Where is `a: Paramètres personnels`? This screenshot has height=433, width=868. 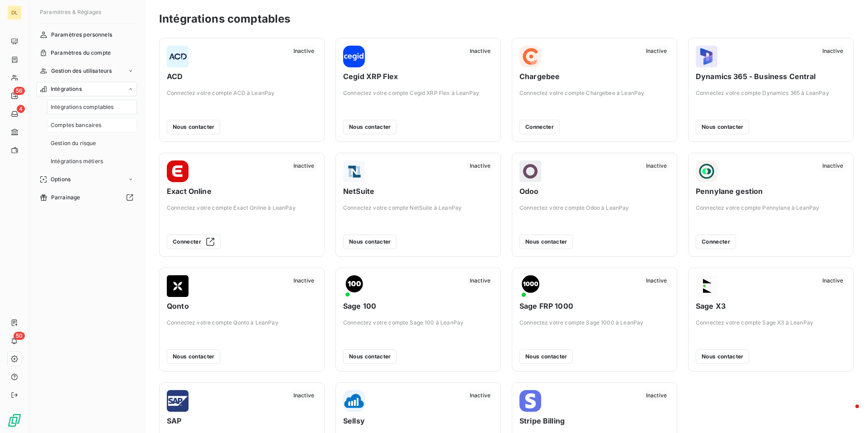 a: Paramètres personnels is located at coordinates (86, 35).